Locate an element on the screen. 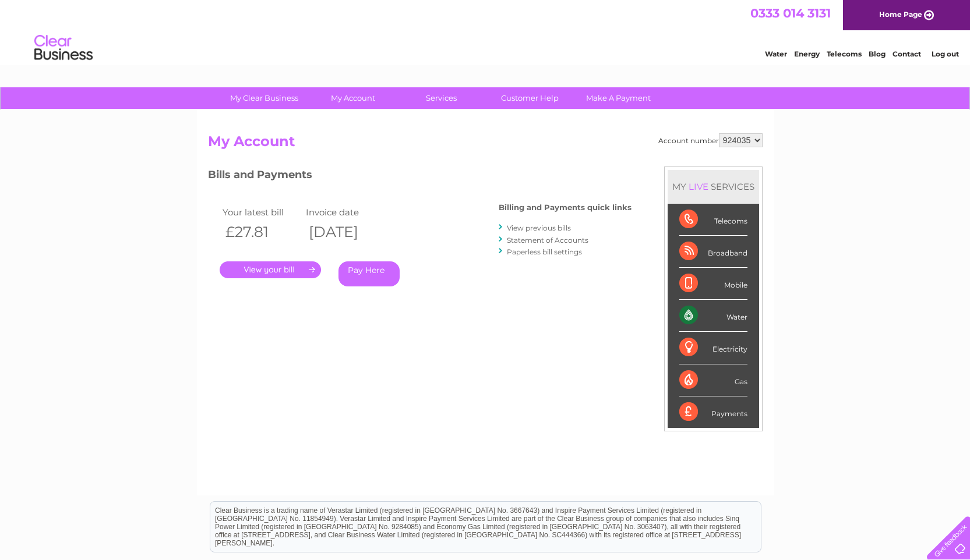 The image size is (970, 560). a: Blog is located at coordinates (877, 53).